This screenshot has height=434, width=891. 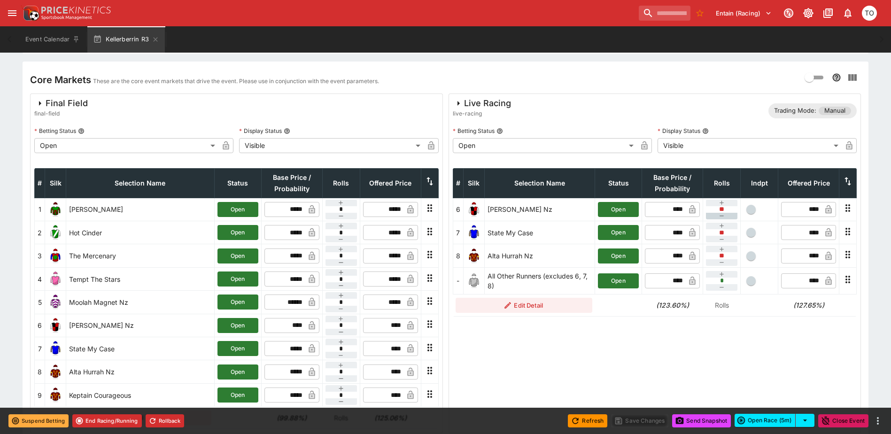 What do you see at coordinates (870, 13) in the screenshot?
I see `button: Thomas OConnor` at bounding box center [870, 13].